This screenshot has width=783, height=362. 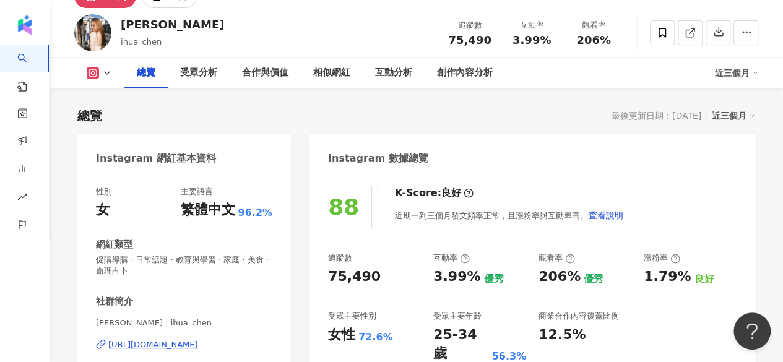 What do you see at coordinates (469, 40) in the screenshot?
I see `span: 75,490` at bounding box center [469, 40].